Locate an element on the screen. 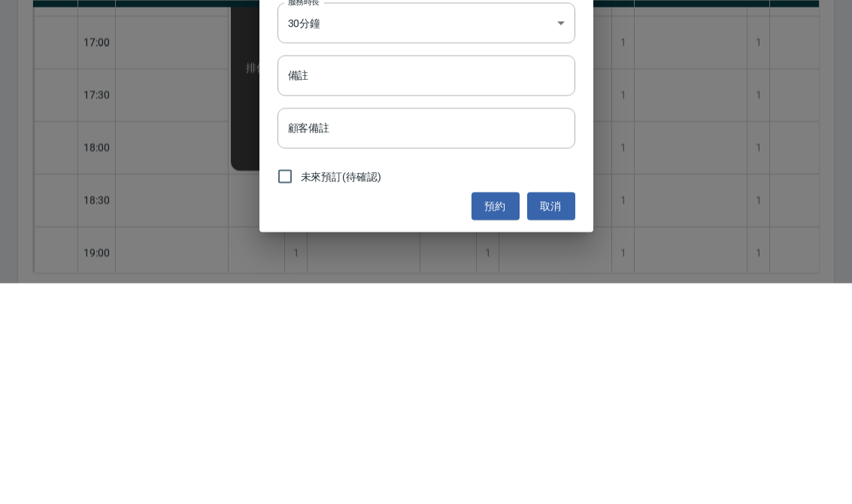 This screenshot has width=852, height=504. label: 顧客電話 is located at coordinates (306, 116).